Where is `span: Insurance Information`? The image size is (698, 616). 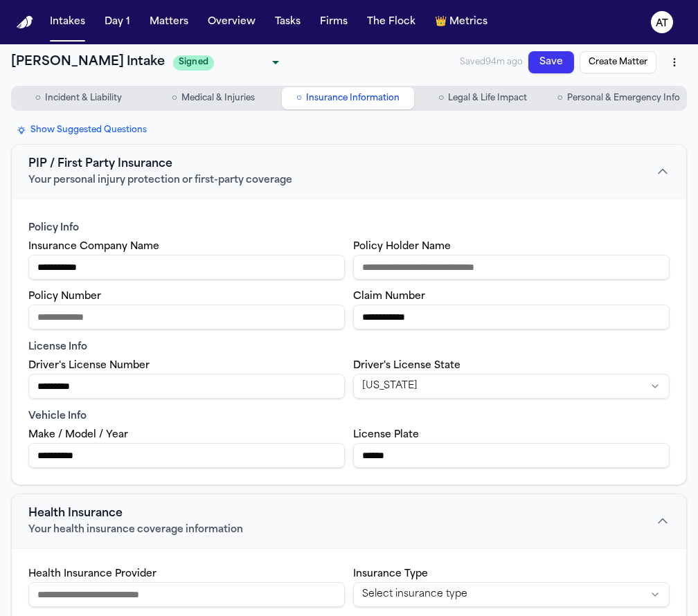 span: Insurance Information is located at coordinates (352, 98).